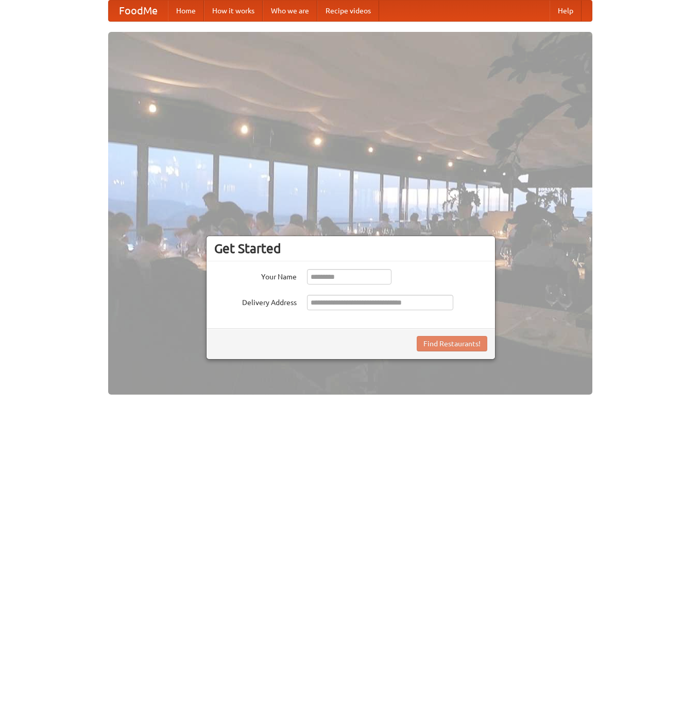 The width and height of the screenshot is (700, 728). What do you see at coordinates (138, 11) in the screenshot?
I see `a: FoodMe` at bounding box center [138, 11].